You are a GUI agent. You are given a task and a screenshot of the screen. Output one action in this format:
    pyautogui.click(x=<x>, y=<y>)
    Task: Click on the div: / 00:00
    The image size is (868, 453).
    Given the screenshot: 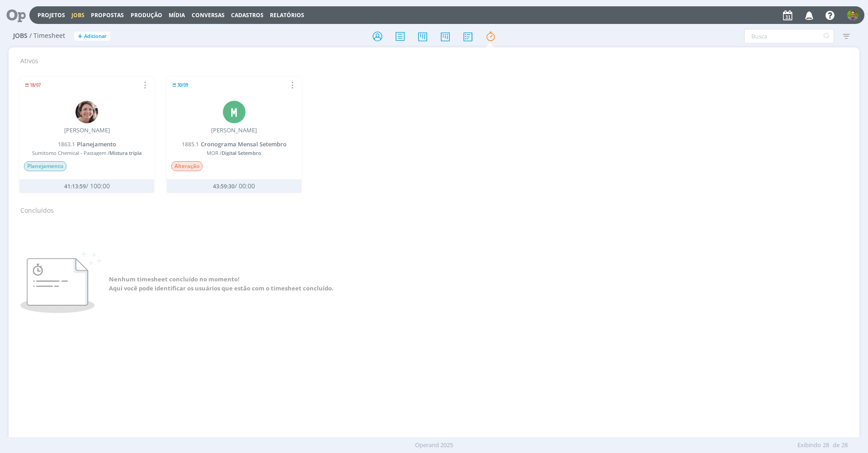 What is the action you would take?
    pyautogui.click(x=234, y=186)
    